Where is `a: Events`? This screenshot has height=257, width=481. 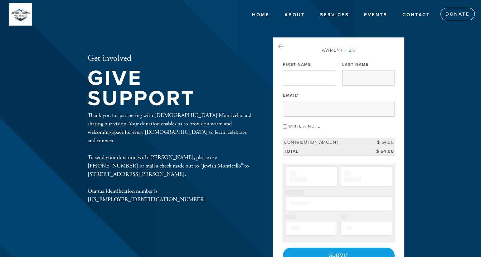 a: Events is located at coordinates (376, 15).